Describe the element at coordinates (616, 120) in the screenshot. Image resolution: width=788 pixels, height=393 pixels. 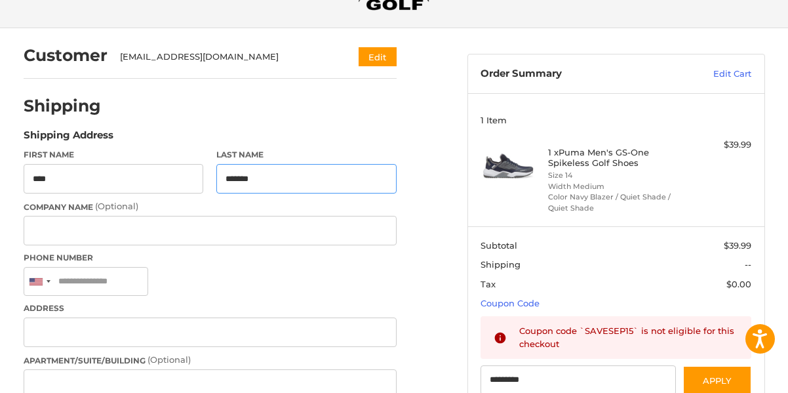
I see `h3: 1 Item` at that location.